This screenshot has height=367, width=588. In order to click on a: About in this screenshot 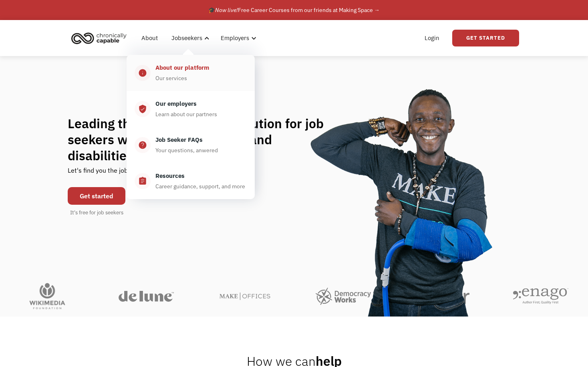, I will do `click(149, 38)`.